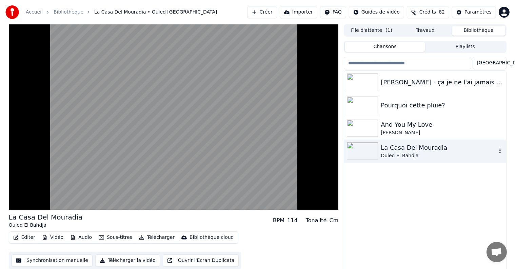  I want to click on a: Bibliothèque, so click(68, 12).